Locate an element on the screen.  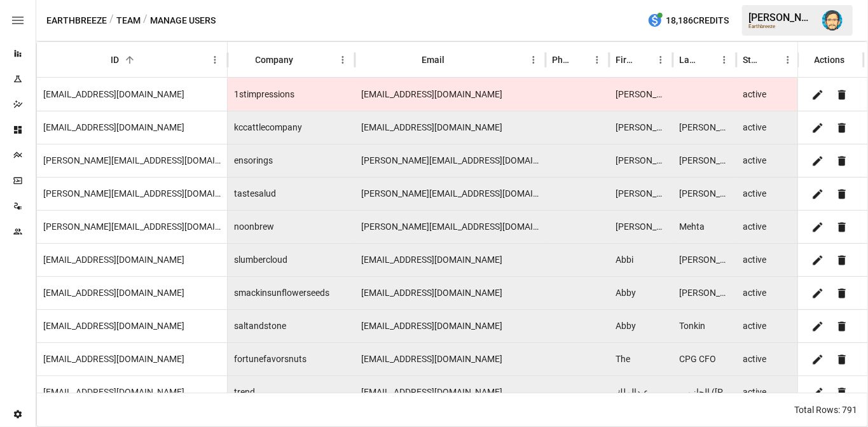
div: trend is located at coordinates (292, 392).